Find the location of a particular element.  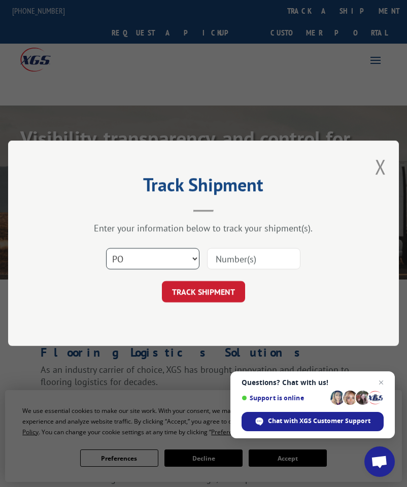

button: Close modal is located at coordinates (381, 166).